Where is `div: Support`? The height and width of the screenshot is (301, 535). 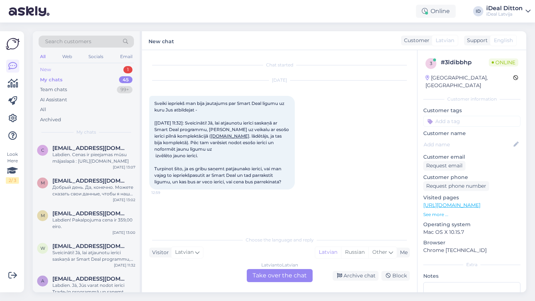
div: Support is located at coordinates (475, 40).